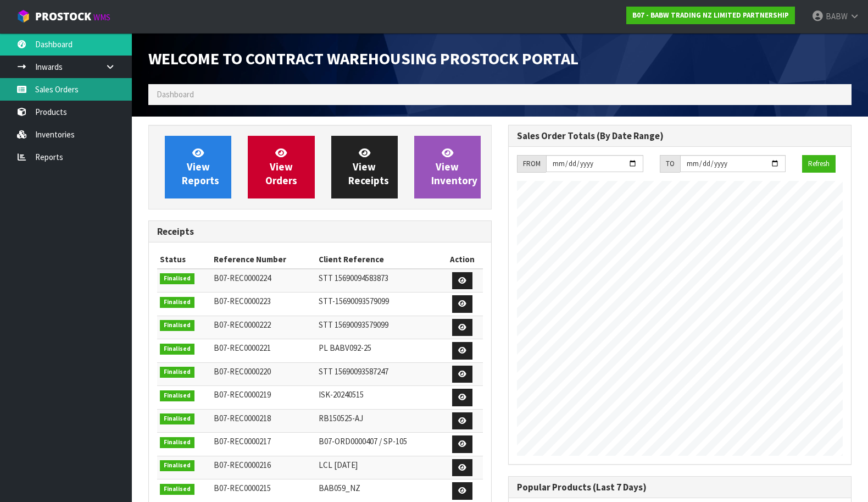  What do you see at coordinates (175, 94) in the screenshot?
I see `span: Dashboard` at bounding box center [175, 94].